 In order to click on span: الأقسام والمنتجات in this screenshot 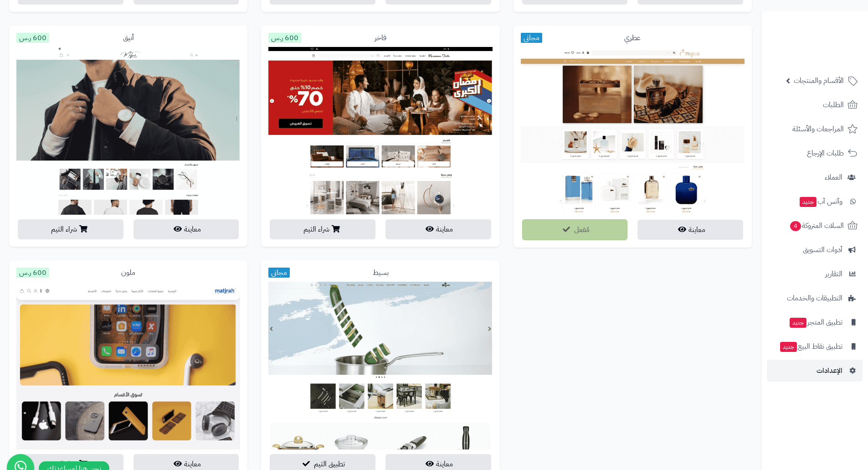, I will do `click(818, 81)`.